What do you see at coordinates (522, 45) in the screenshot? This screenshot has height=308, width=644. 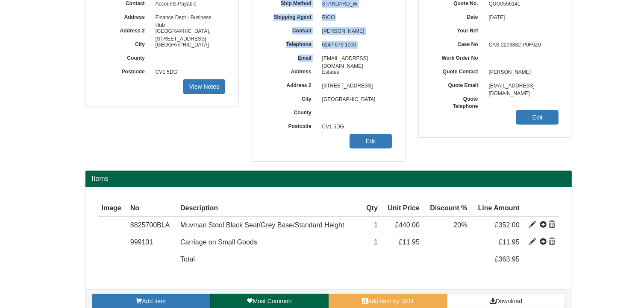 I see `span: CAS-2209882-P0F9Z0` at bounding box center [522, 45].